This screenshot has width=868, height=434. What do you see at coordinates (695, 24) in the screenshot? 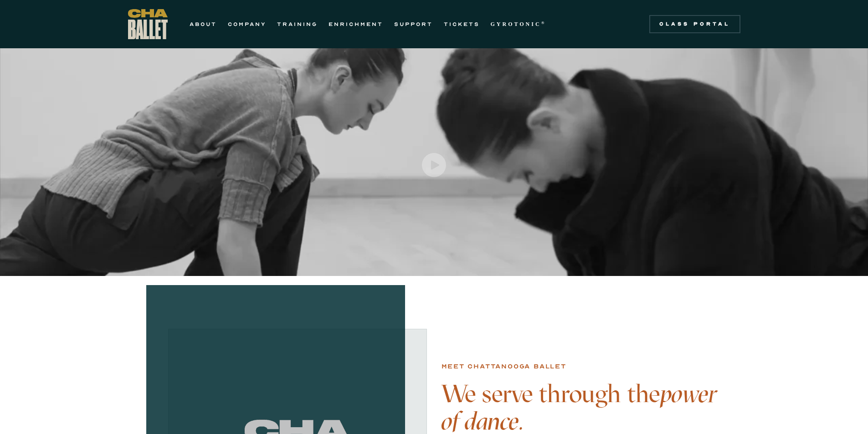
I see `a: Class Portal` at bounding box center [695, 24].